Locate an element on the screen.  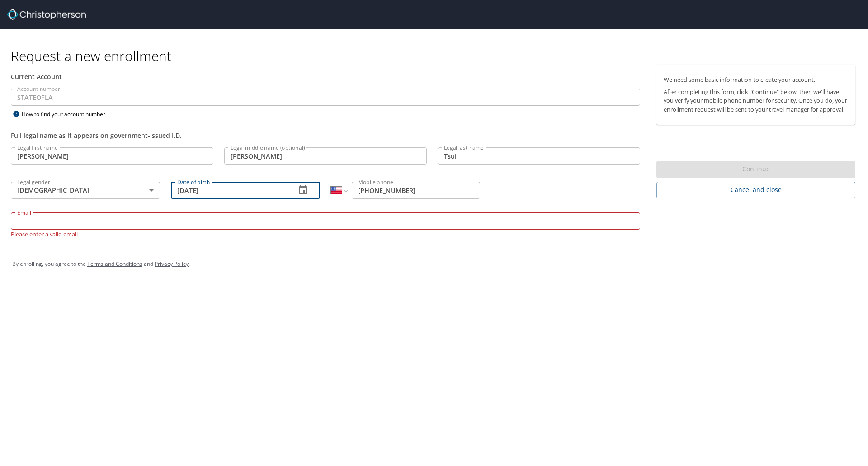
button: Cancel and close is located at coordinates (755, 190).